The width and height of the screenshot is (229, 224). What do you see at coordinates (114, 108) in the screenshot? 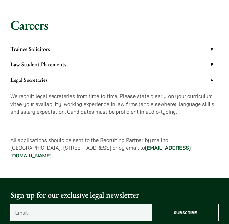
I see `div: Legal Secretaries` at bounding box center [114, 108].